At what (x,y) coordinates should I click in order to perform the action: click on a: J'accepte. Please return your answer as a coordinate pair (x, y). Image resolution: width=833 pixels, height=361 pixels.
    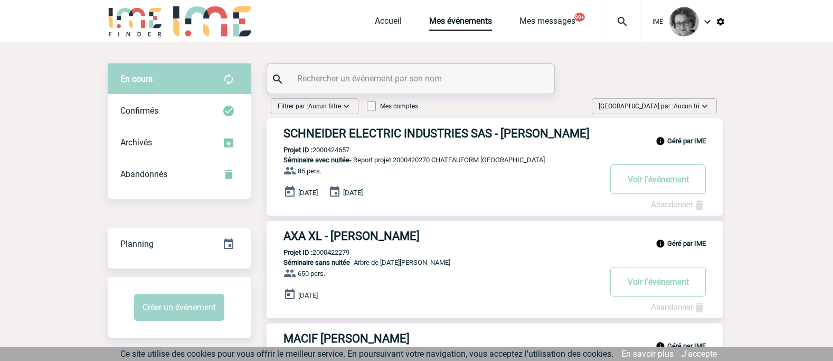
    Looking at the image, I should click on (699, 353).